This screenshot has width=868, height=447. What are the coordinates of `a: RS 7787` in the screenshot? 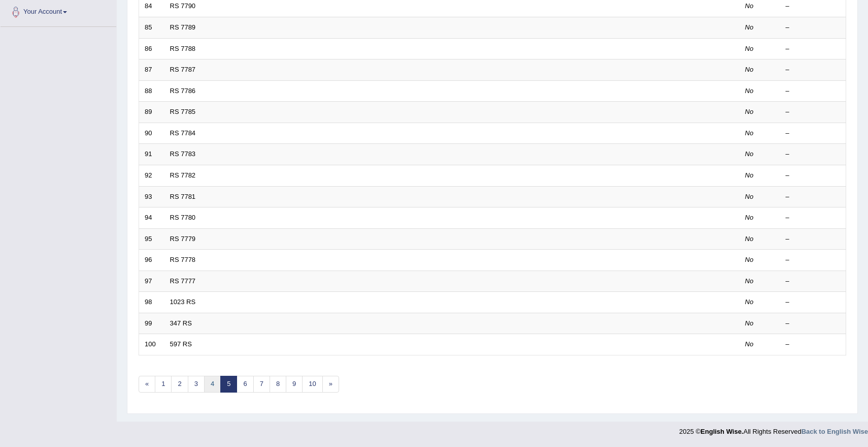 It's located at (183, 69).